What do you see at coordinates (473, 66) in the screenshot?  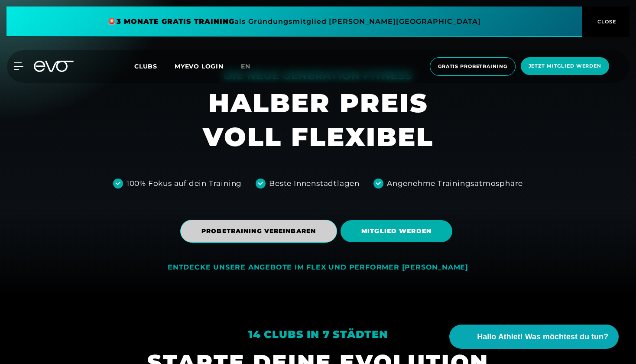 I see `span: Gratis Probetraining` at bounding box center [473, 66].